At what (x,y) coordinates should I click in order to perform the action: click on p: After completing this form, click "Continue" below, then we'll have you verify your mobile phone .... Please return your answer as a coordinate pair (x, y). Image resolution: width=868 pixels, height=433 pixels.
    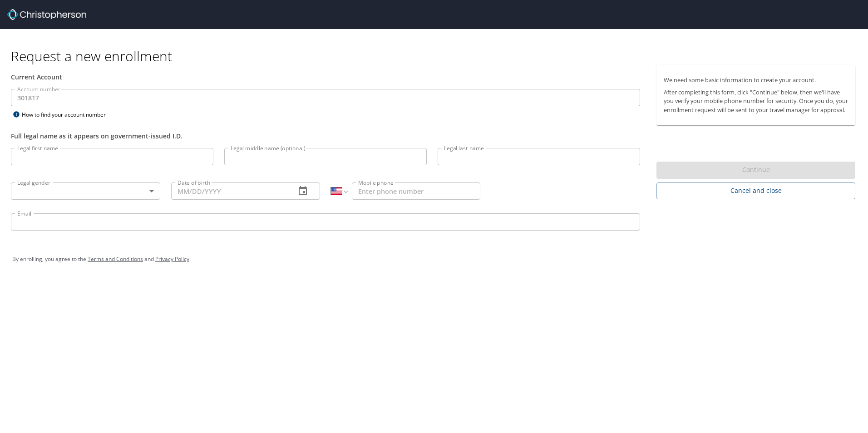
    Looking at the image, I should click on (756, 101).